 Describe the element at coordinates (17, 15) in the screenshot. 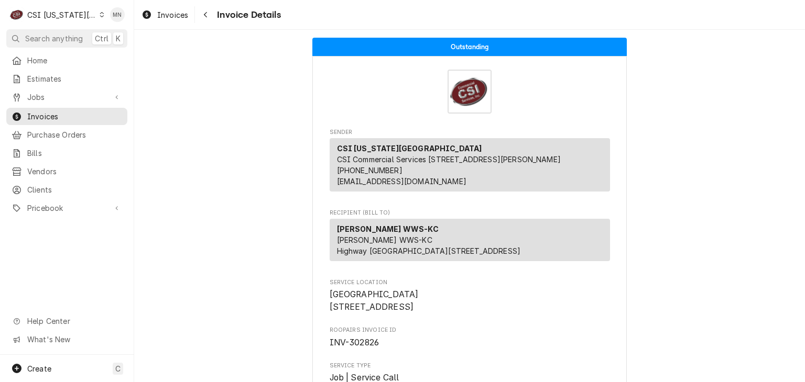

I see `div: C` at that location.